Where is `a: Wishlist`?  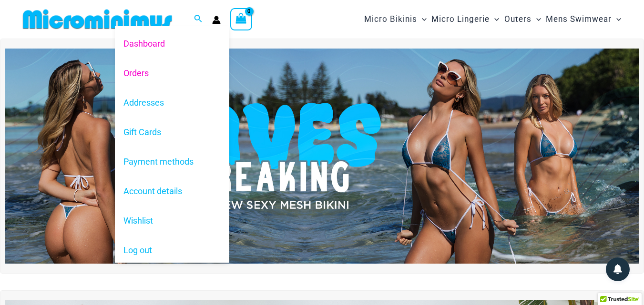
a: Wishlist is located at coordinates (172, 221).